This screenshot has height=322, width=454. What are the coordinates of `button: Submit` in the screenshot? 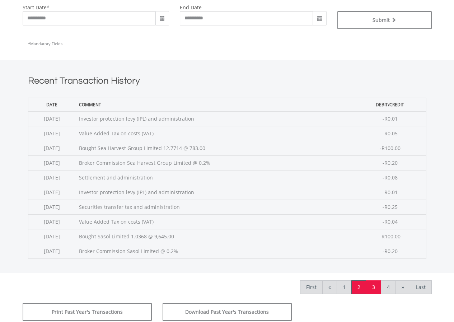 It's located at (385, 20).